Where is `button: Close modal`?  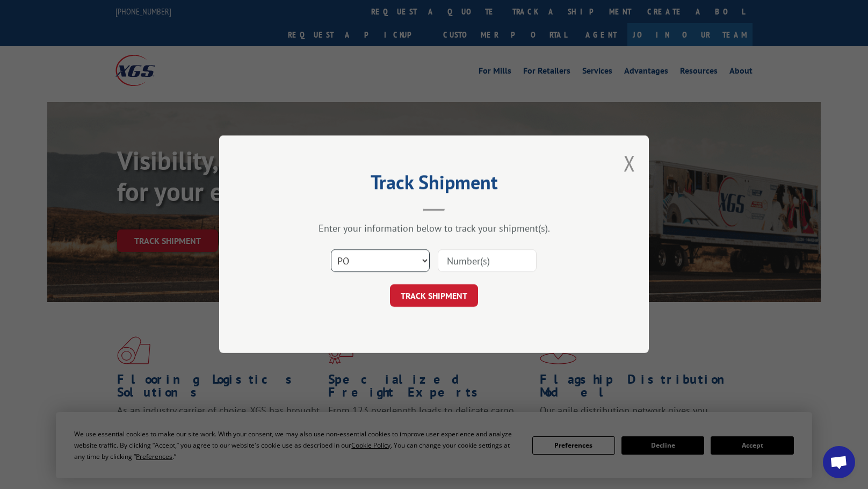 button: Close modal is located at coordinates (630, 163).